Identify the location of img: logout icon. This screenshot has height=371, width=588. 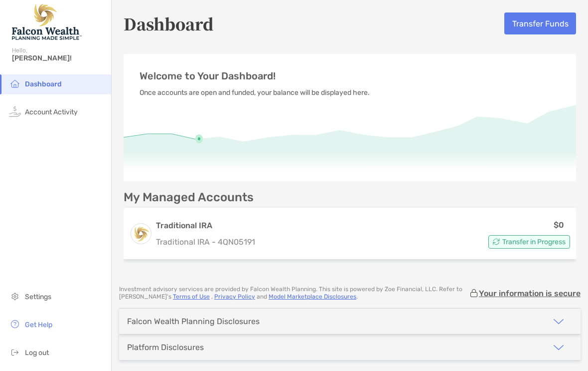
(15, 352).